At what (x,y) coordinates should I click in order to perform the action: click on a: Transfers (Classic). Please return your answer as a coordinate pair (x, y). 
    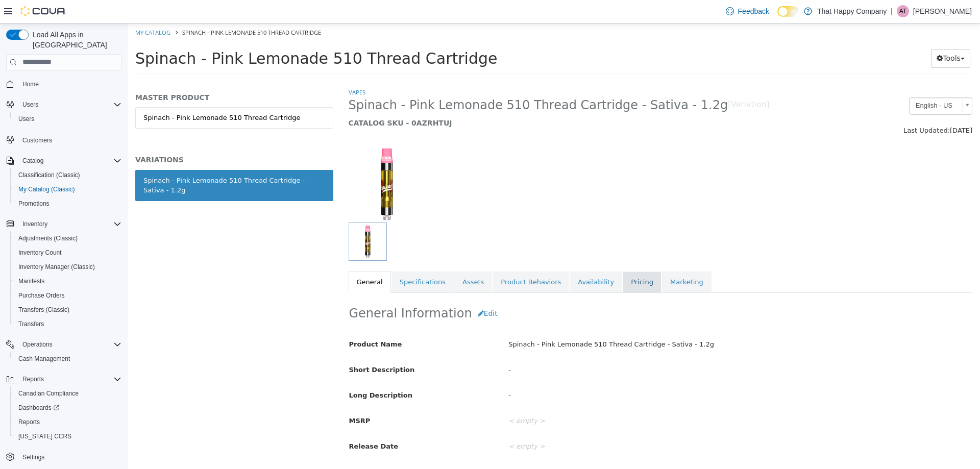
    Looking at the image, I should click on (44, 310).